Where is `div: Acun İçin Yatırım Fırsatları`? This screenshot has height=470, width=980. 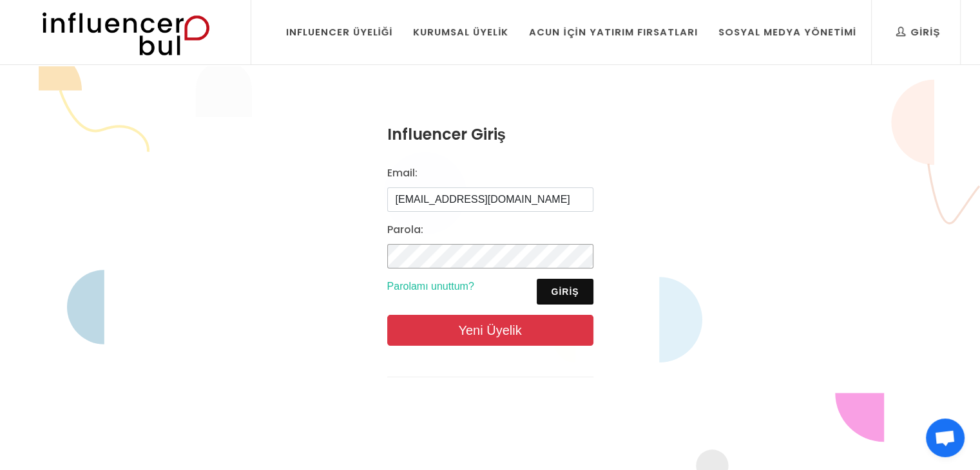 div: Acun İçin Yatırım Fırsatları is located at coordinates (613, 32).